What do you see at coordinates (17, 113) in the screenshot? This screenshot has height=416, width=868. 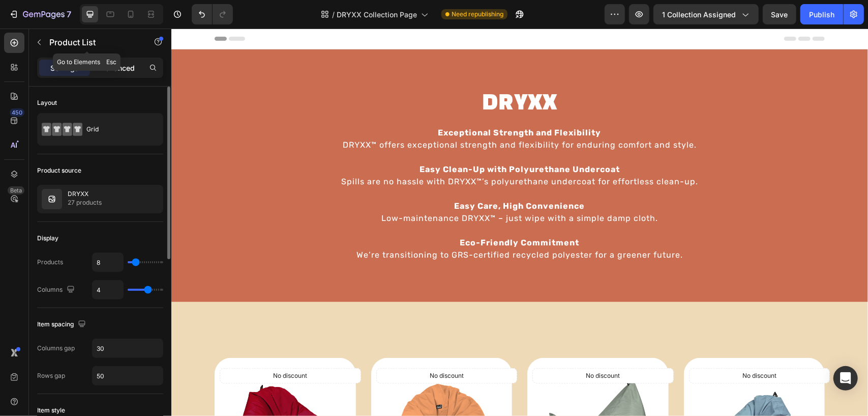 I see `div: 450` at bounding box center [17, 113].